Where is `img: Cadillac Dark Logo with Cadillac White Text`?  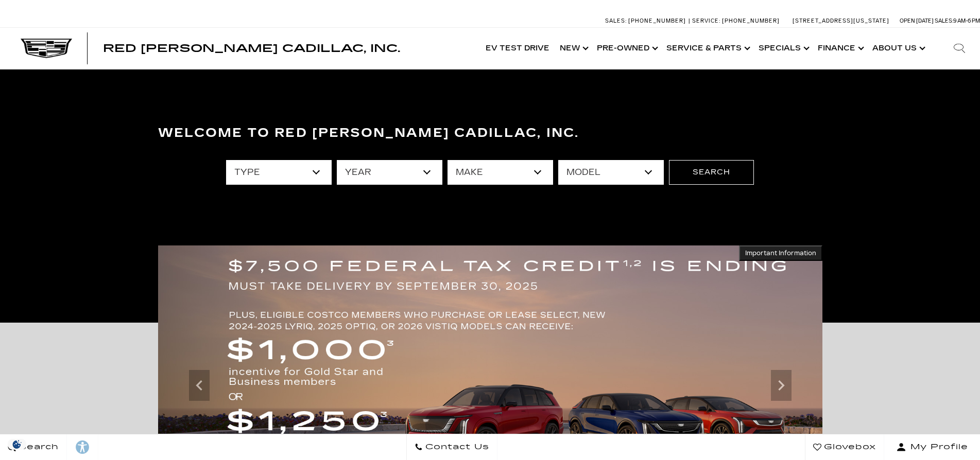 img: Cadillac Dark Logo with Cadillac White Text is located at coordinates (47, 49).